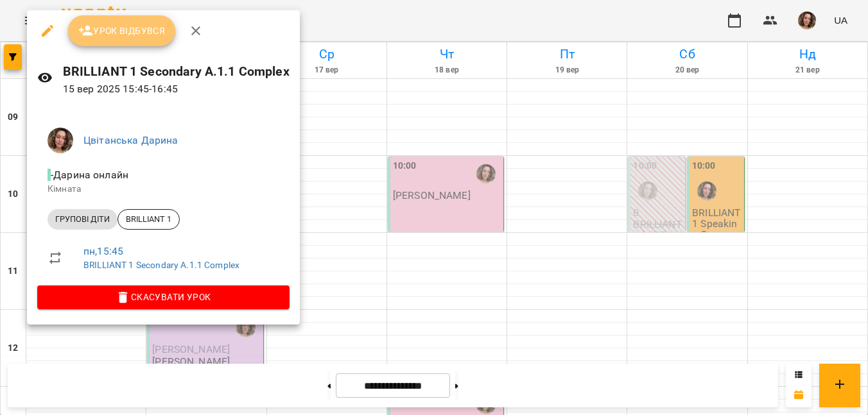 The height and width of the screenshot is (415, 868). What do you see at coordinates (176, 89) in the screenshot?
I see `p: 15 вер 2025 15:45 - 16:45` at bounding box center [176, 89].